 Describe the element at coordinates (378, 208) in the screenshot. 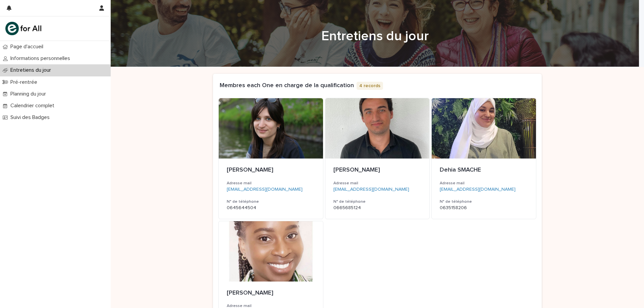

I see `p: 0665685124` at that location.